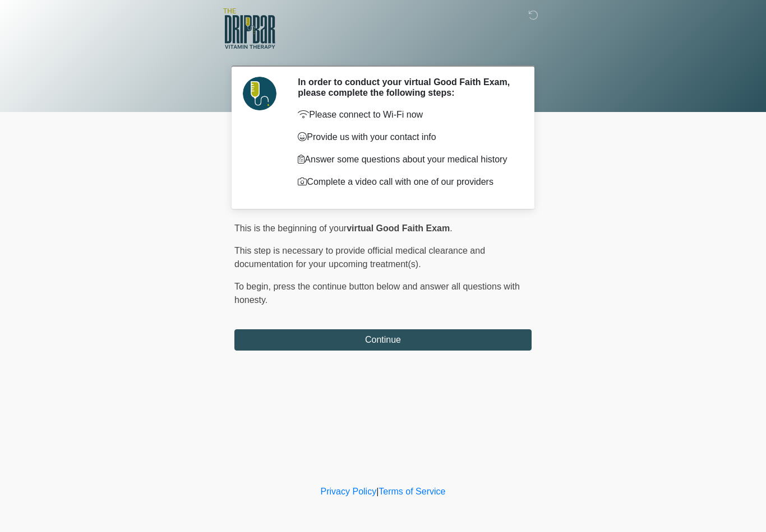 This screenshot has width=766, height=532. Describe the element at coordinates (406, 159) in the screenshot. I see `p: Answer some questions about your medical history` at that location.